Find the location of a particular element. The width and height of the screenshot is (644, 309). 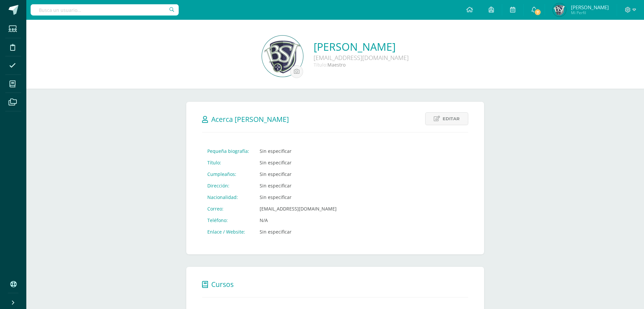

span: Cursos is located at coordinates (222, 284).